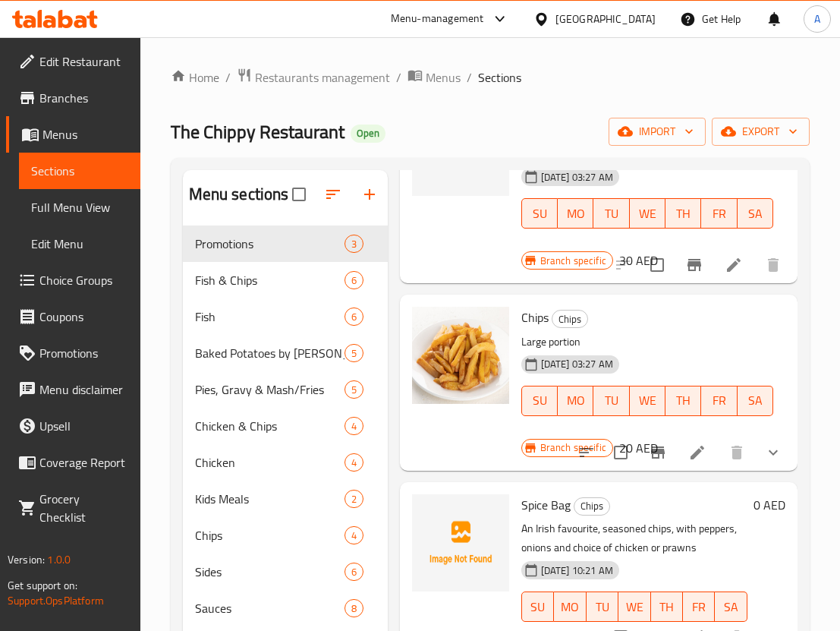 This screenshot has width=840, height=631. I want to click on span: Fish, so click(270, 316).